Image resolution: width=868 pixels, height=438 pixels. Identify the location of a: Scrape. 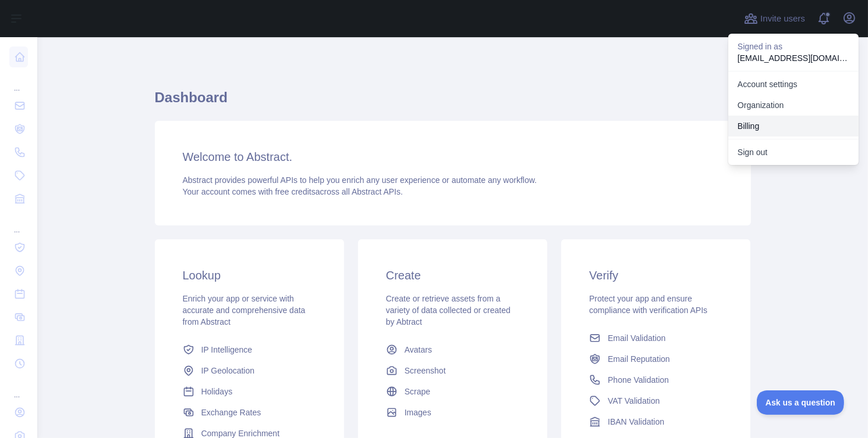
(452, 392).